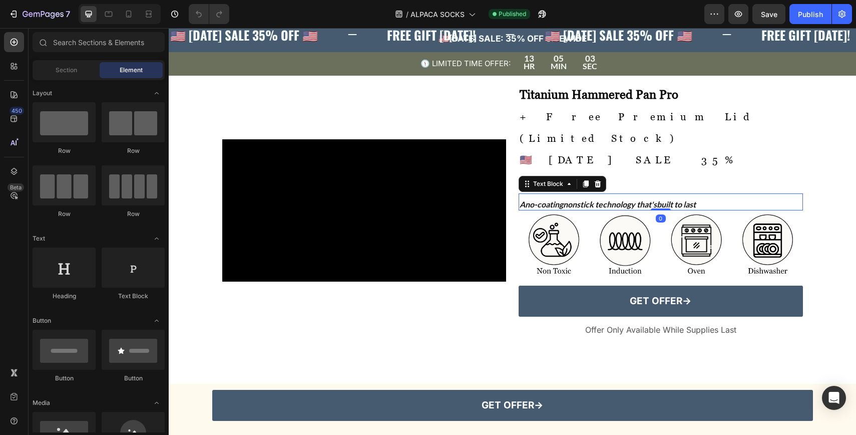  What do you see at coordinates (354, 176) in the screenshot?
I see `strong: A` at bounding box center [354, 176].